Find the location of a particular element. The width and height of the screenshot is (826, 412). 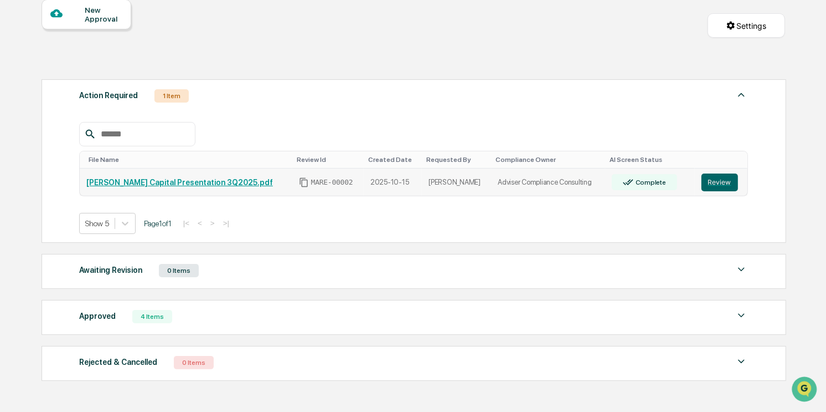

a: Review is located at coordinates (722, 182).